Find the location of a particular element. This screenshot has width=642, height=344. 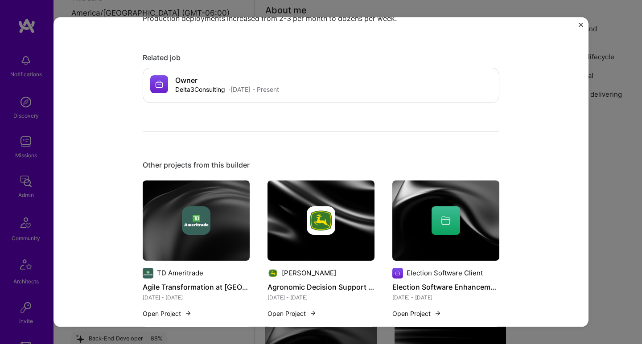

h4: Election Software Enhancement is located at coordinates (446, 287).